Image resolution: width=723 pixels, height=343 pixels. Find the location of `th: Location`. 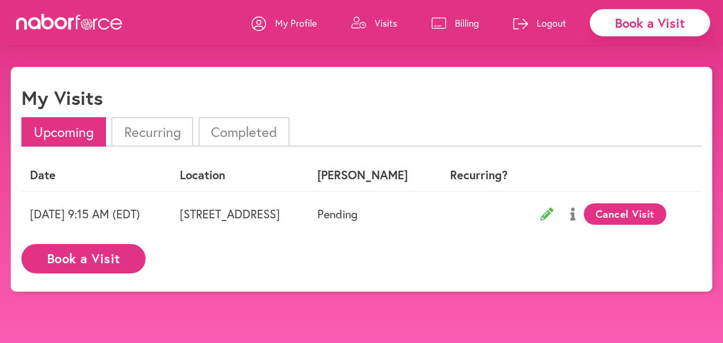

th: Location is located at coordinates (240, 175).